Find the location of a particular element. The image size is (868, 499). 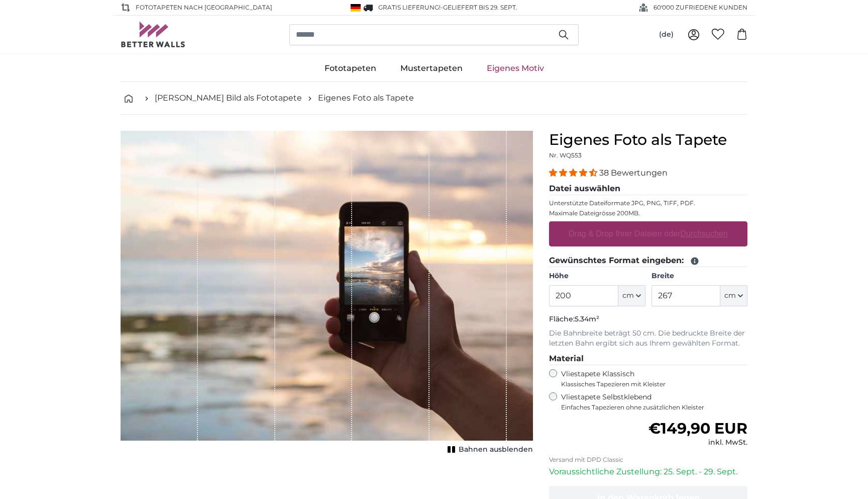

span: 60'000 ZUFRIEDENE KUNDEN is located at coordinates (701, 8).